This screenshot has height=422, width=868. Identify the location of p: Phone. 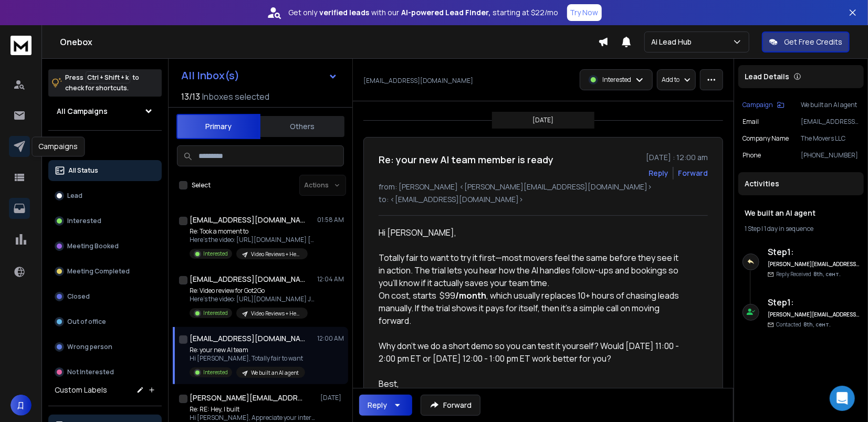
(751, 155).